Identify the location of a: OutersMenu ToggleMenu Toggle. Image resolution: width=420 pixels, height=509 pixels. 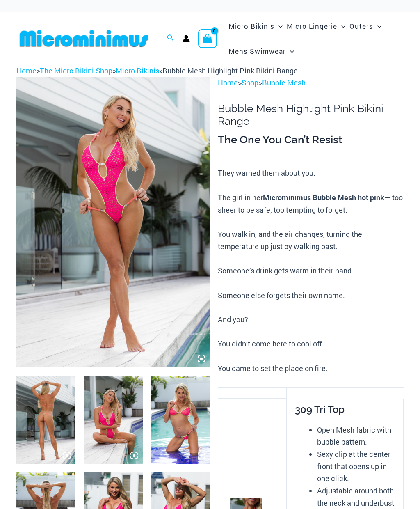
(365, 26).